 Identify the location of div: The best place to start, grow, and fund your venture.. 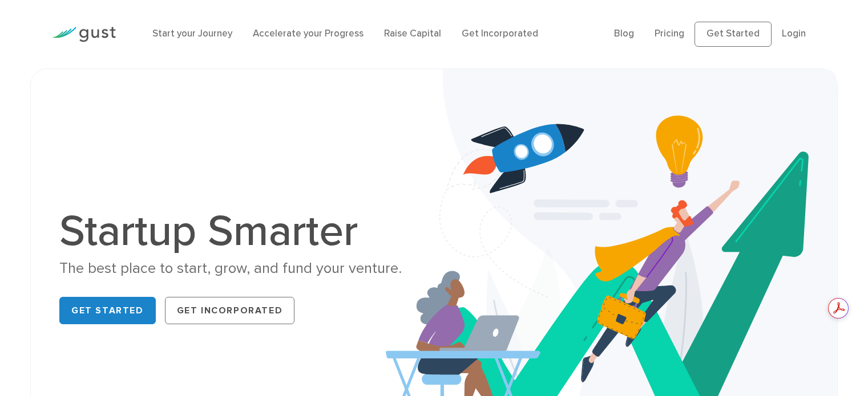
(242, 268).